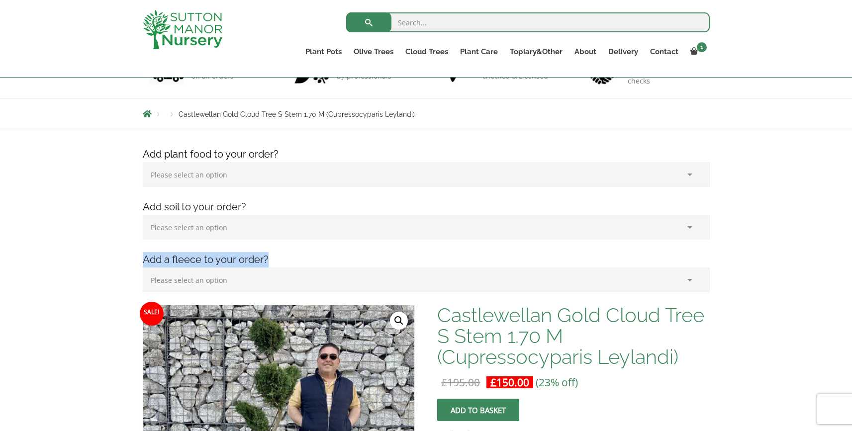 This screenshot has width=852, height=431. Describe the element at coordinates (536, 52) in the screenshot. I see `a: Topiary&Other` at that location.